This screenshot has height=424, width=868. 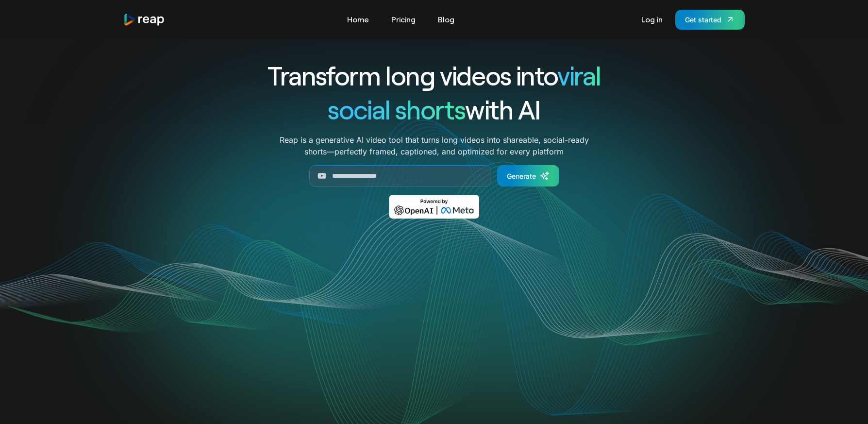 What do you see at coordinates (652, 19) in the screenshot?
I see `a: Log in` at bounding box center [652, 19].